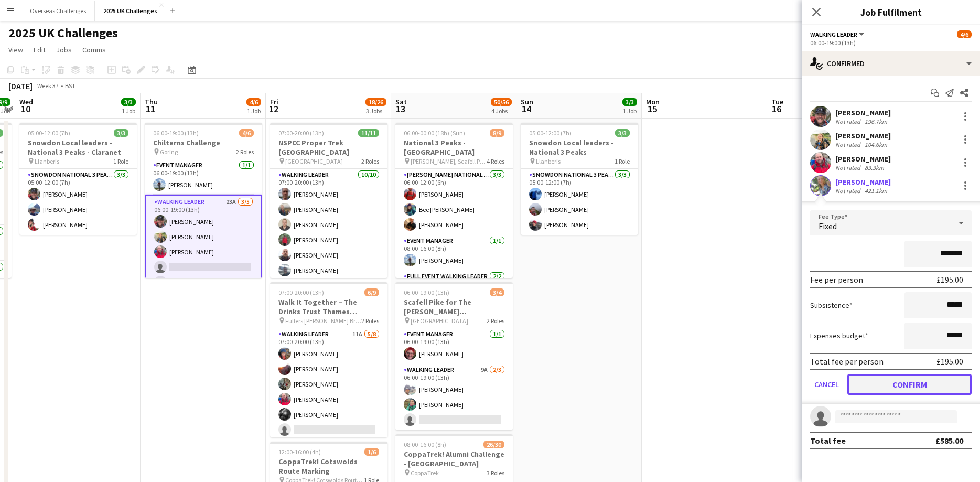 This screenshot has height=482, width=980. Describe the element at coordinates (63, 33) in the screenshot. I see `h1: 2025 UK Challenges` at that location.